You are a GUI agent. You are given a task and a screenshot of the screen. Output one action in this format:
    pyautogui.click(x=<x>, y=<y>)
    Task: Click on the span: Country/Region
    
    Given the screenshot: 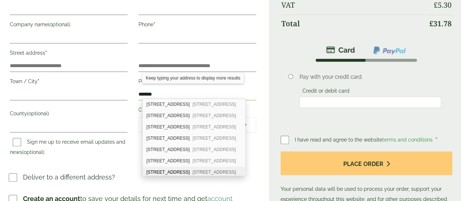 What is the action you would take?
    pyautogui.click(x=197, y=125)
    